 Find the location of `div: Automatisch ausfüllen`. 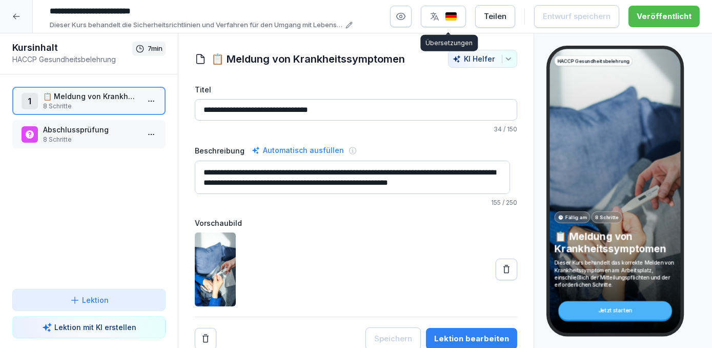

div: Automatisch ausfüllen is located at coordinates (298, 150).